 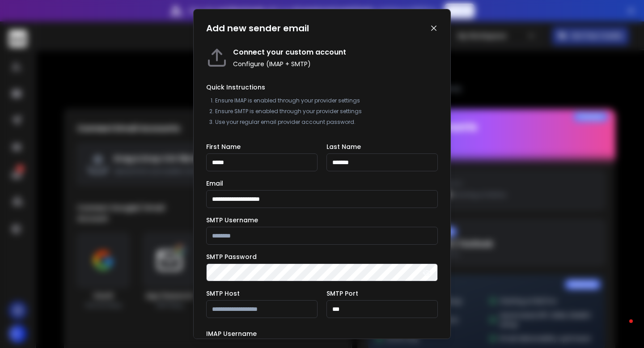 What do you see at coordinates (231, 334) in the screenshot?
I see `label: IMAP Username` at bounding box center [231, 334].